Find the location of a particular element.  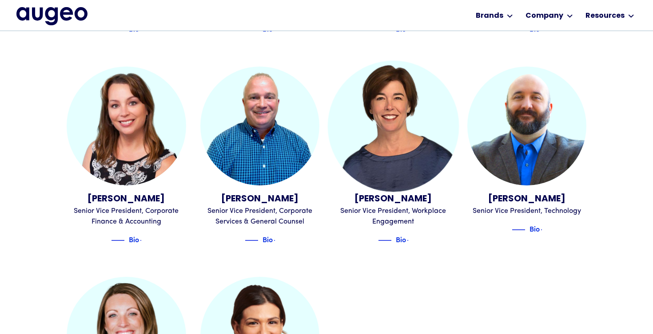

img: Patty Saari is located at coordinates (393, 126).